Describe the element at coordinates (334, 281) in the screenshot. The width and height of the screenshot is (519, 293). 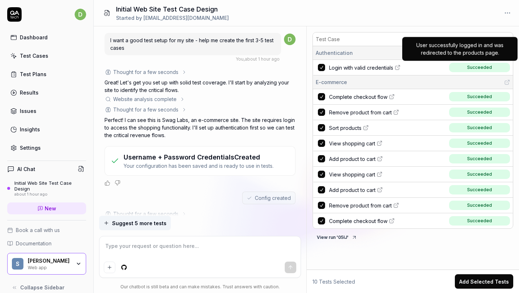
I see `span: 10 Tests Selected` at that location.